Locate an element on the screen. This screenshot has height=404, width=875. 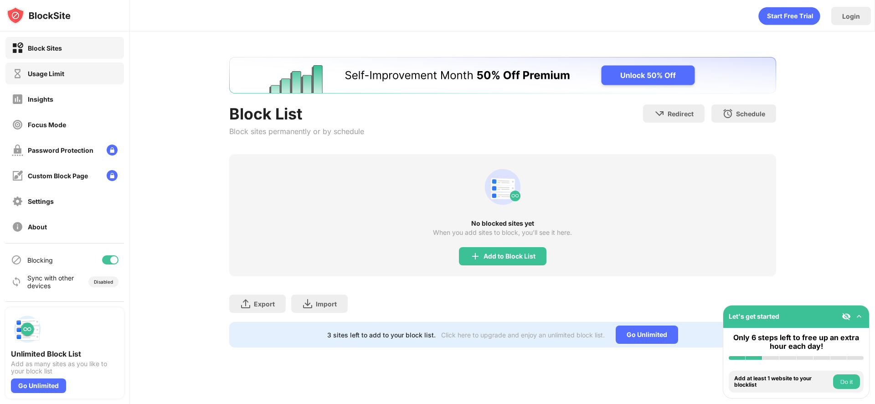
img: insights-off.svg is located at coordinates (17, 99).